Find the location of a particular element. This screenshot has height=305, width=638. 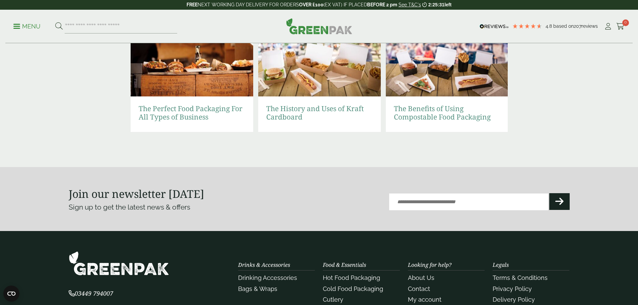

a: Terms & Conditions is located at coordinates (520, 277).